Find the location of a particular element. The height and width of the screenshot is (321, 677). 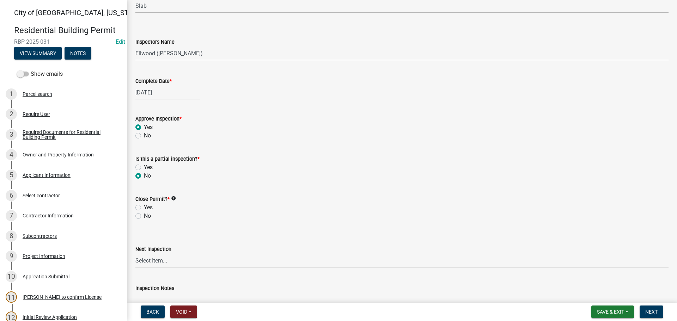

div: Select contractor is located at coordinates (41, 196).